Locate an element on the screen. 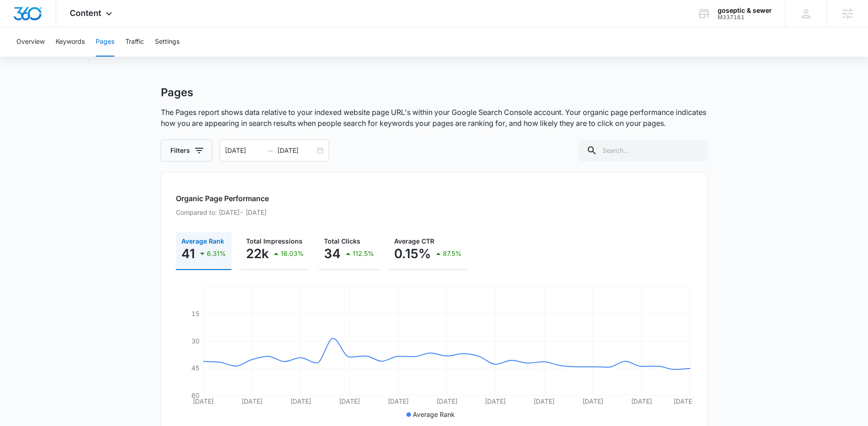 The width and height of the screenshot is (868, 426). p: 22k is located at coordinates (257, 253).